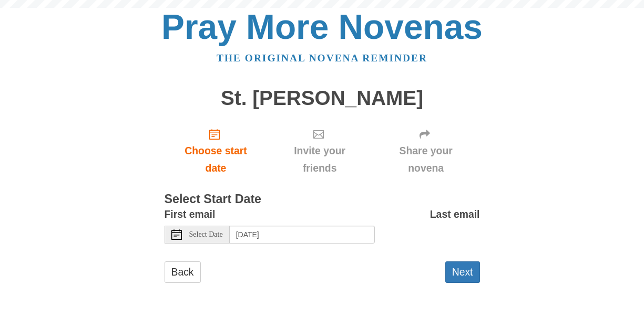 Image resolution: width=644 pixels, height=317 pixels. Describe the element at coordinates (426, 159) in the screenshot. I see `span: Share your novena` at that location.